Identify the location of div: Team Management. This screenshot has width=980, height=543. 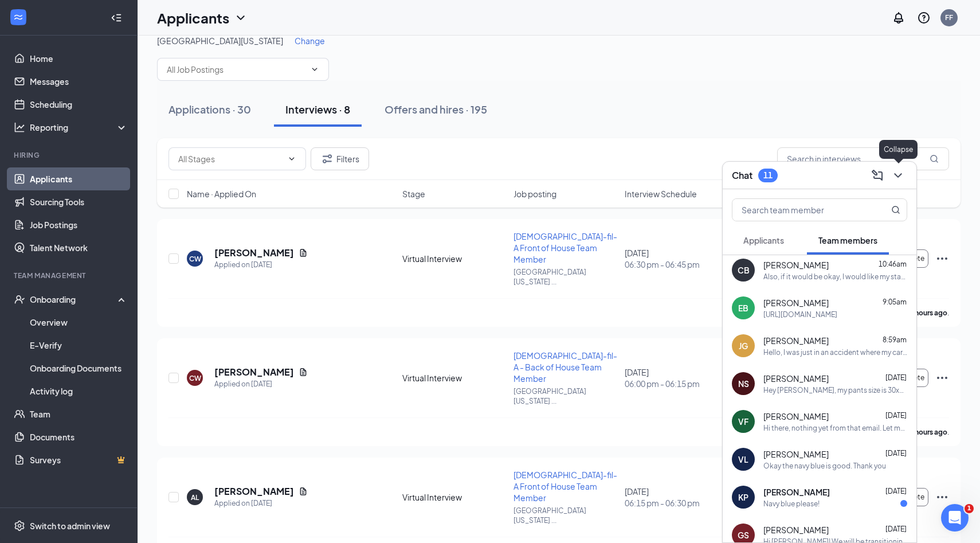
(69, 275).